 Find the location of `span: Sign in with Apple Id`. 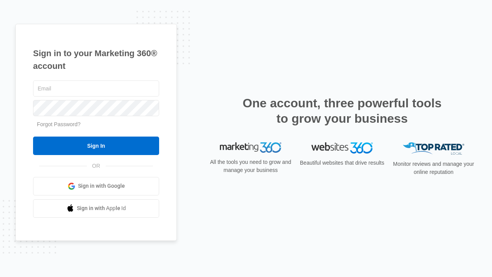

span: Sign in with Apple Id is located at coordinates (101, 208).